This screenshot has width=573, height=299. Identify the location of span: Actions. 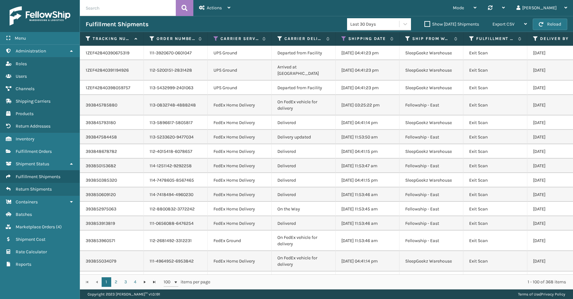
(214, 8).